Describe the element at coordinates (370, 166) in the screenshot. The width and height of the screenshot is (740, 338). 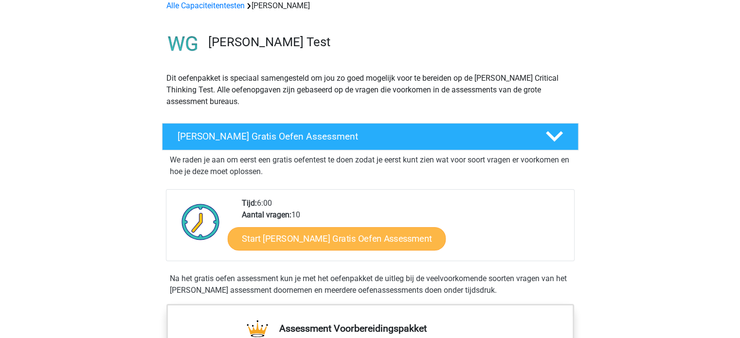
I see `p: We raden je aan om eerst een gratis oefentest te doen zodat je eerst kunt zien wat voor soort vra...` at that location.